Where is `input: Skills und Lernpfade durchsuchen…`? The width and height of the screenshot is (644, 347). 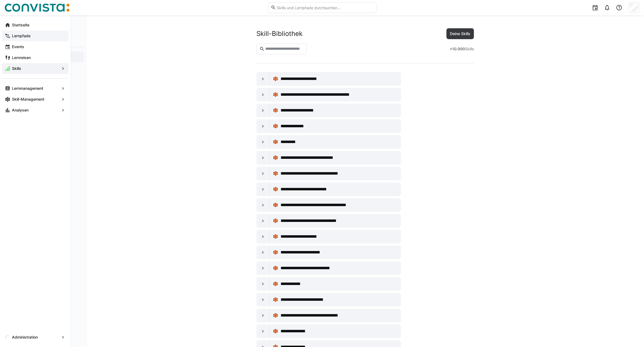 input: Skills und Lernpfade durchsuchen… is located at coordinates (325, 8).